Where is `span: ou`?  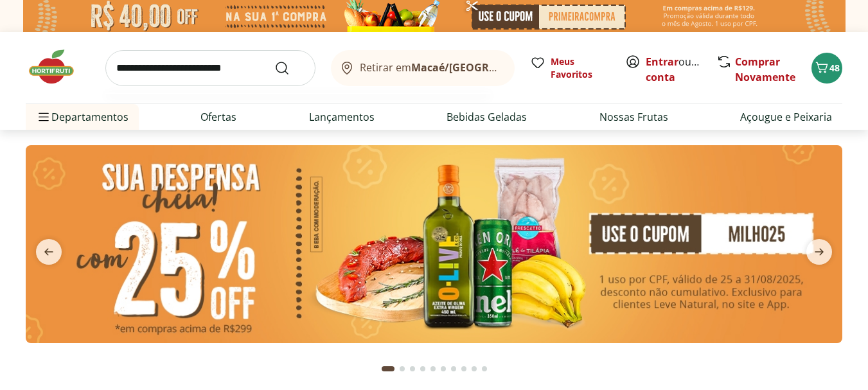
span: ou is located at coordinates (674, 69).